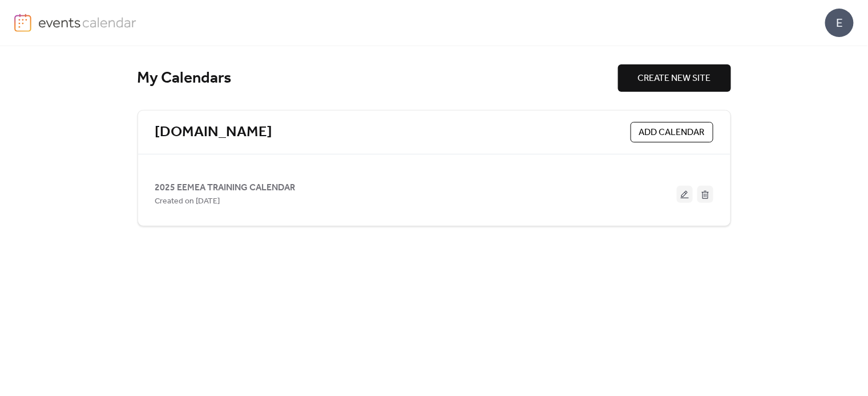 The width and height of the screenshot is (868, 396). Describe the element at coordinates (225, 188) in the screenshot. I see `span: 2025 EEMEA TRAINING CALENDAR` at that location.